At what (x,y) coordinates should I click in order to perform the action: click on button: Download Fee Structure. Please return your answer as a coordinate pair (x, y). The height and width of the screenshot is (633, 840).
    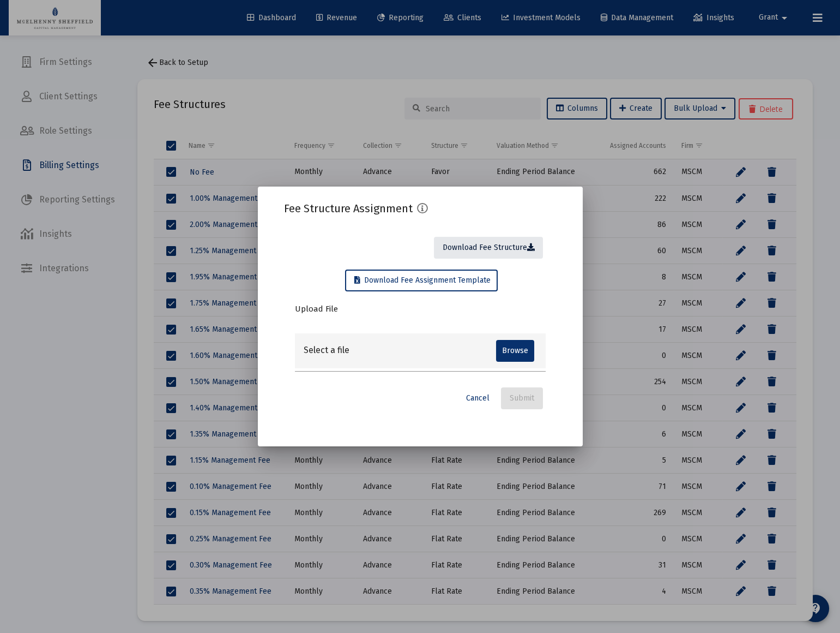
    Looking at the image, I should click on (489, 248).